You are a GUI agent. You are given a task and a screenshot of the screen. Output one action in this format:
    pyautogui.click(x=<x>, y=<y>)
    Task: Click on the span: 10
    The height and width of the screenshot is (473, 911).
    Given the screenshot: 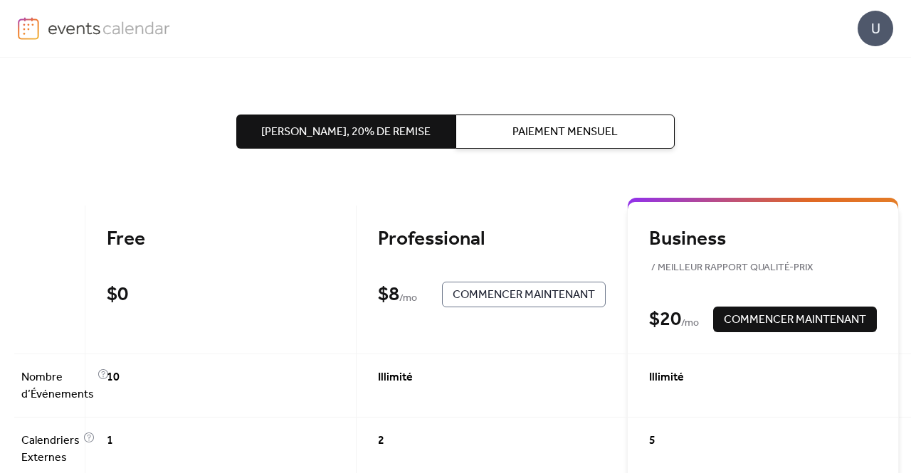 What is the action you would take?
    pyautogui.click(x=113, y=378)
    